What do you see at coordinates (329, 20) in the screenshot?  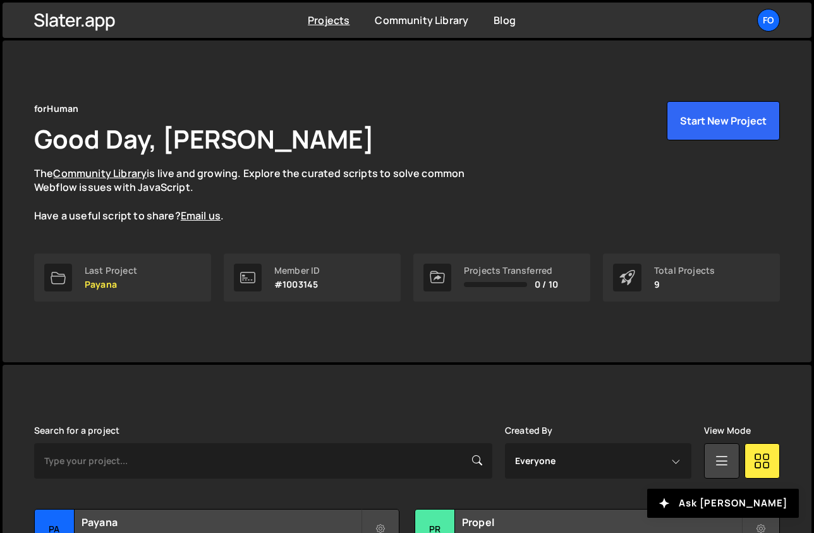 I see `a: Projects` at bounding box center [329, 20].